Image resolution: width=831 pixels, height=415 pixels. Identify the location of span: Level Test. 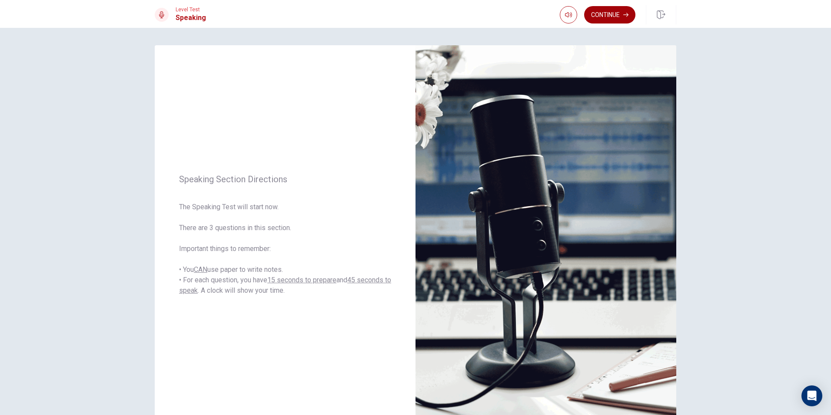
(191, 10).